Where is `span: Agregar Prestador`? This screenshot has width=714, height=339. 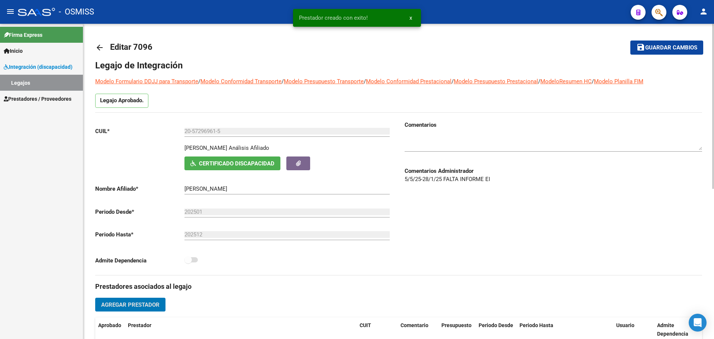 span: Agregar Prestador is located at coordinates (130, 305).